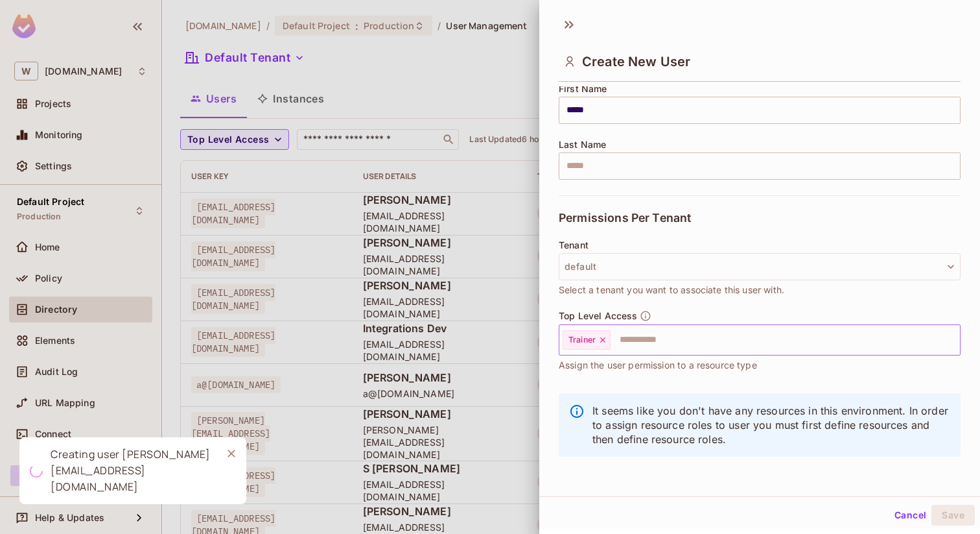  Describe the element at coordinates (953, 515) in the screenshot. I see `button: Save` at that location.